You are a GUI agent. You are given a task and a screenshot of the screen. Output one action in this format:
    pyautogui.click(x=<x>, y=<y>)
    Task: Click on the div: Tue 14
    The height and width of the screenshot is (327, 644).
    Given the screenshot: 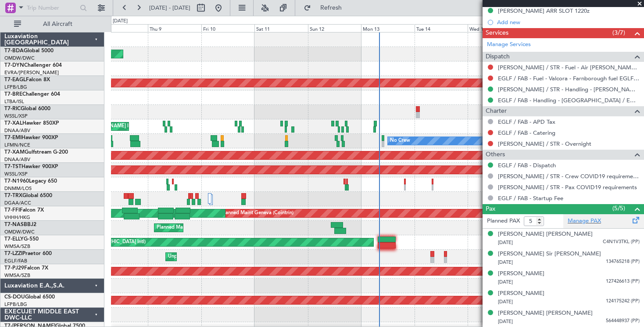 What is the action you would take?
    pyautogui.click(x=441, y=28)
    